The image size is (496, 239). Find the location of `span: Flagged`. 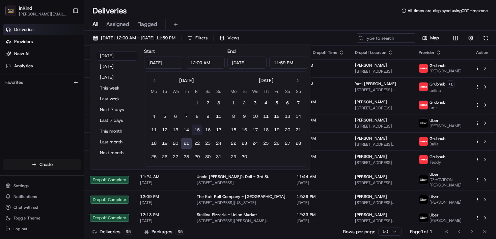

span: Flagged is located at coordinates (147, 24).